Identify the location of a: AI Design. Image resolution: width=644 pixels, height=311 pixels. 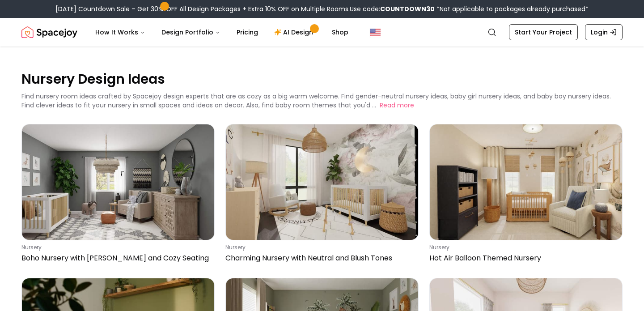
(295, 32).